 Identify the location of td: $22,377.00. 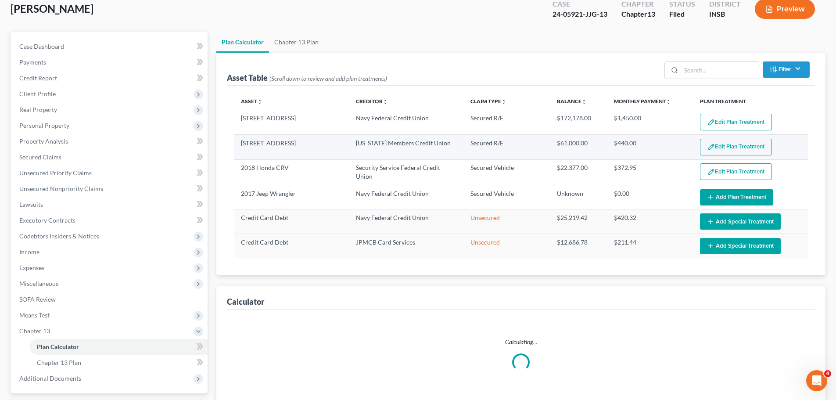
(579, 172).